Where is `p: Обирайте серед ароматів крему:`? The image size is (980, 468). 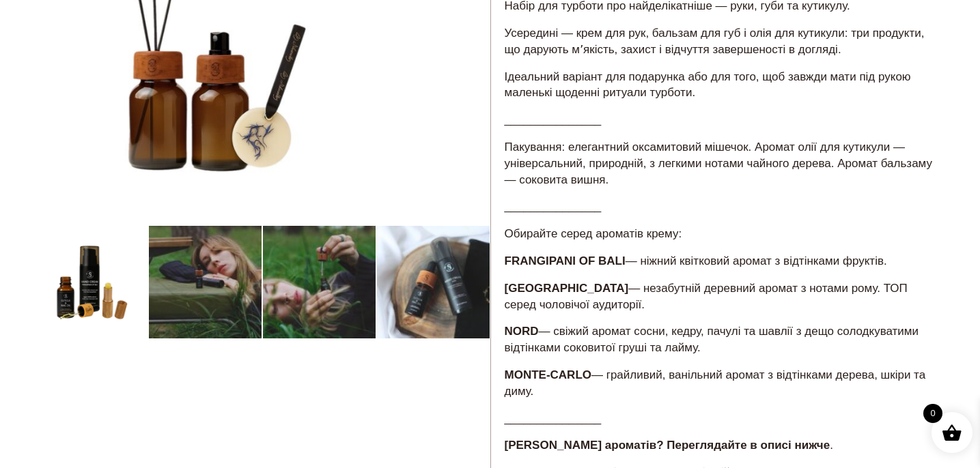
p: Обирайте серед ароматів крему: is located at coordinates (719, 234).